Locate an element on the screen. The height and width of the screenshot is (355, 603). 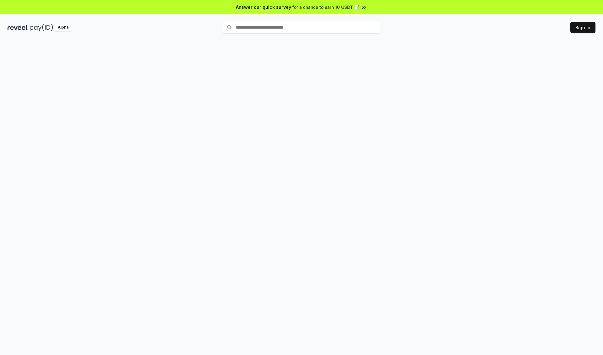
button: Sign In is located at coordinates (583, 27).